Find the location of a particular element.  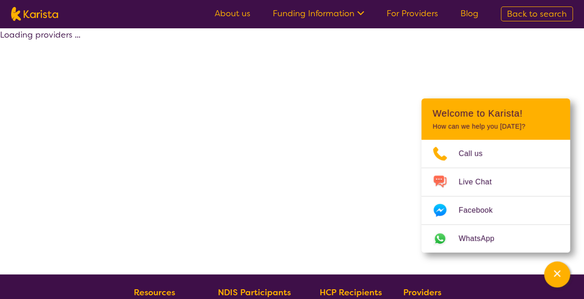

a: Blog is located at coordinates (470, 13).